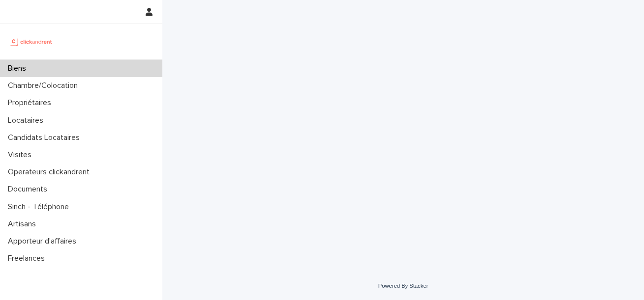 Image resolution: width=644 pixels, height=300 pixels. Describe the element at coordinates (46, 138) in the screenshot. I see `p: Candidats Locataires` at that location.